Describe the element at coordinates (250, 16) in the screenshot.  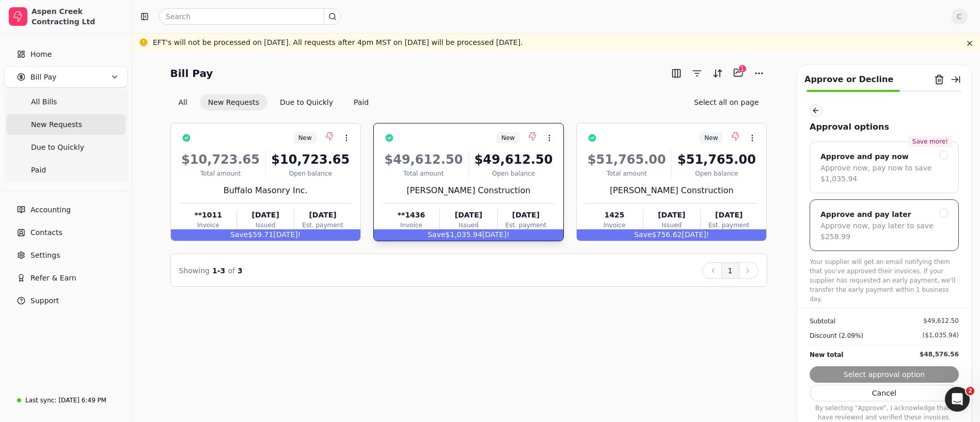
I see `input: Search` at that location.